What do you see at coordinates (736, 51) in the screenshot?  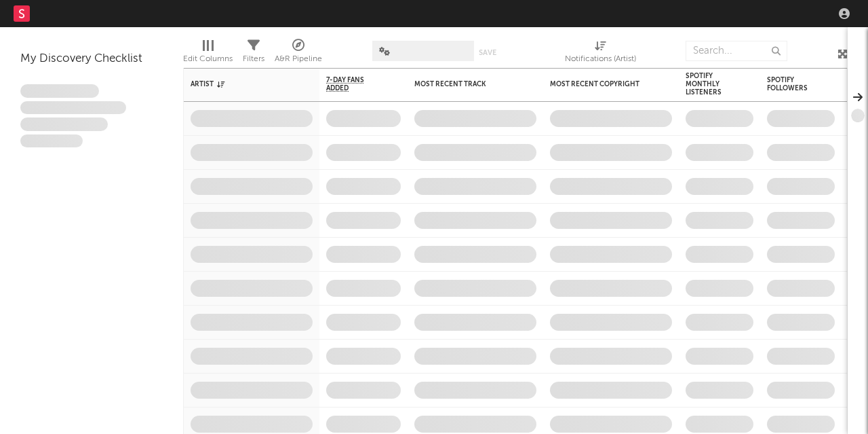 I see `input: Search...` at bounding box center [736, 51].